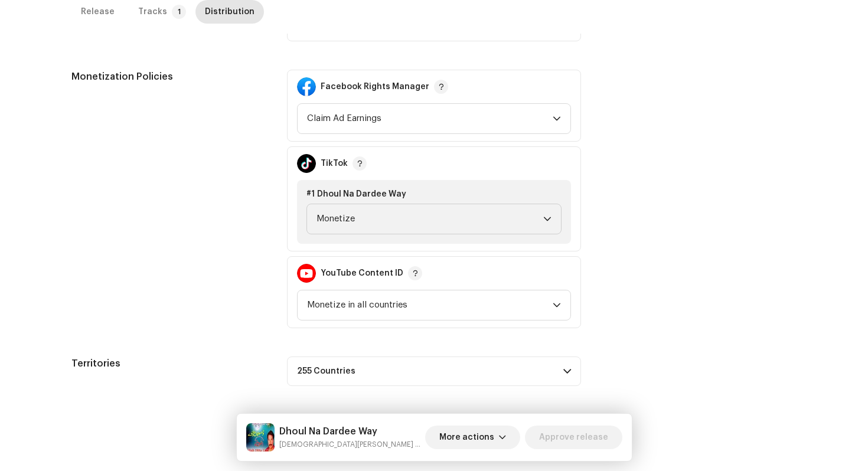 Image resolution: width=868 pixels, height=471 pixels. What do you see at coordinates (349, 431) in the screenshot?
I see `h5: Dhoul Na Dardee Way` at bounding box center [349, 431].